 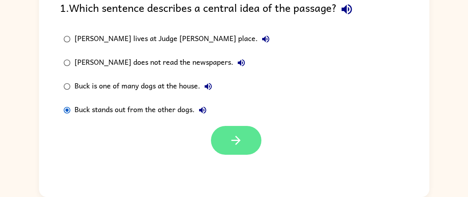 What do you see at coordinates (203, 110) in the screenshot?
I see `button: Buck stands out from the other dogs.` at bounding box center [203, 110].